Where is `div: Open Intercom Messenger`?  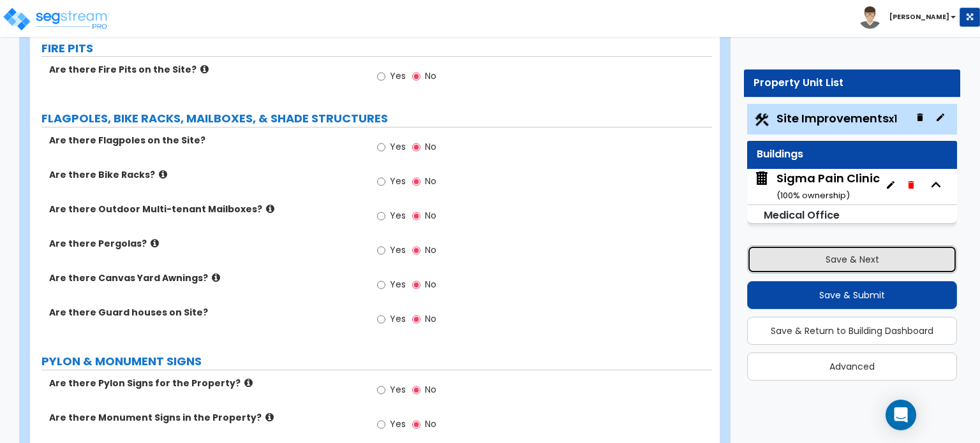 div: Open Intercom Messenger is located at coordinates (901, 415).